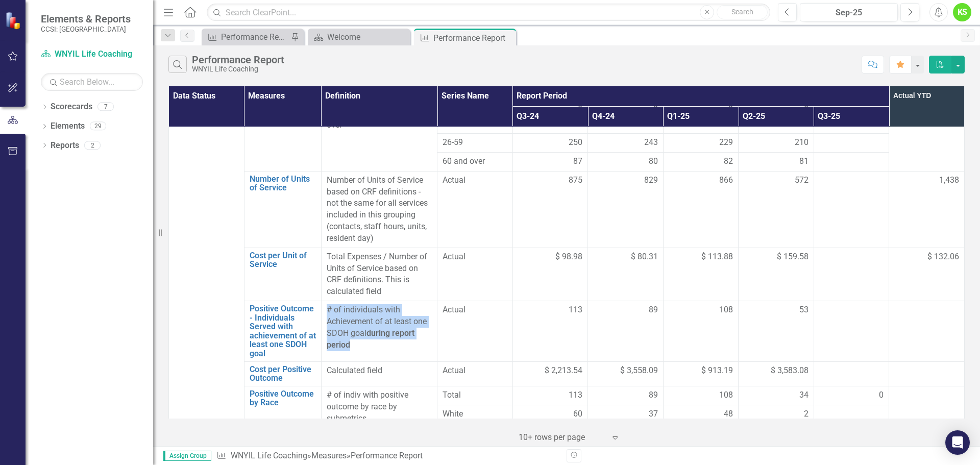  I want to click on span: 60, so click(578, 414).